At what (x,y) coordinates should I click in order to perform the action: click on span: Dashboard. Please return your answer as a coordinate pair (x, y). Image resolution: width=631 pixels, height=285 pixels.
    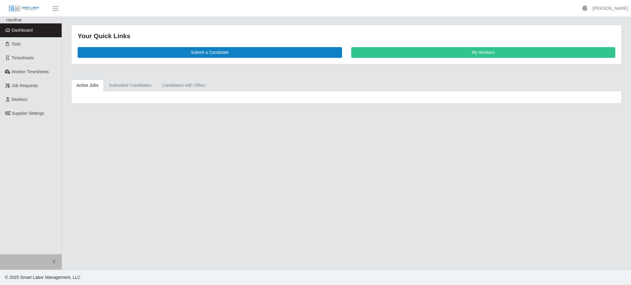
    Looking at the image, I should click on (22, 30).